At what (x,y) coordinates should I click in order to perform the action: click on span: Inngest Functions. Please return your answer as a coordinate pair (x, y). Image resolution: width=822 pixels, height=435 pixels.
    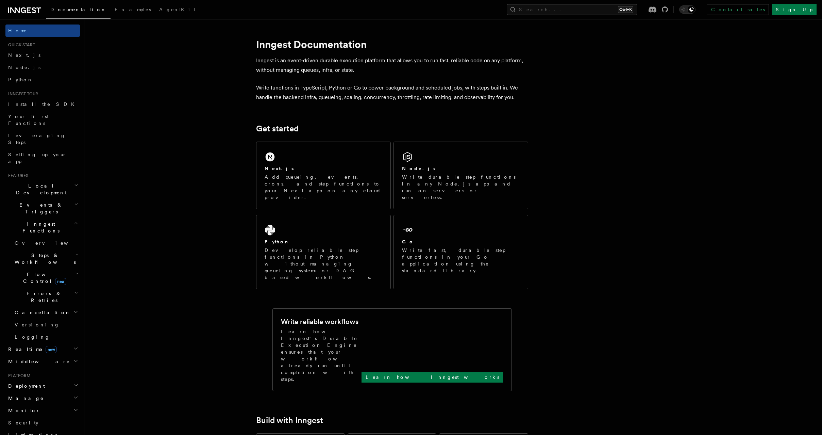
    Looking at the image, I should click on (39, 227).